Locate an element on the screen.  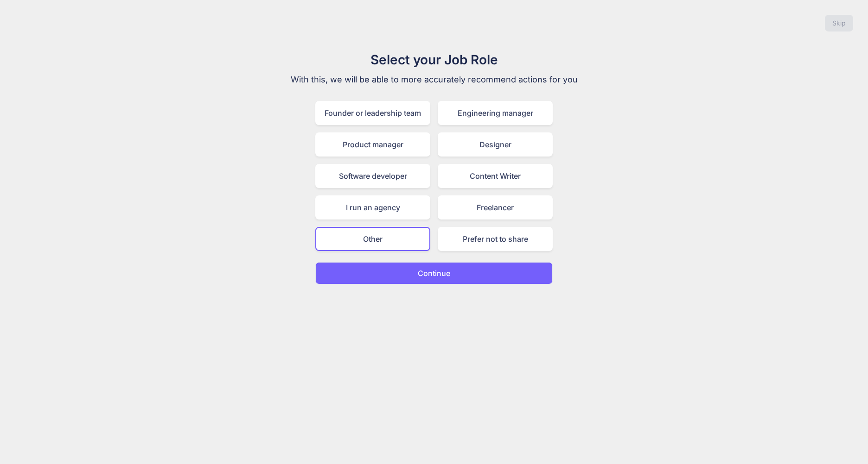
h1: Select your Job Role is located at coordinates (434, 59).